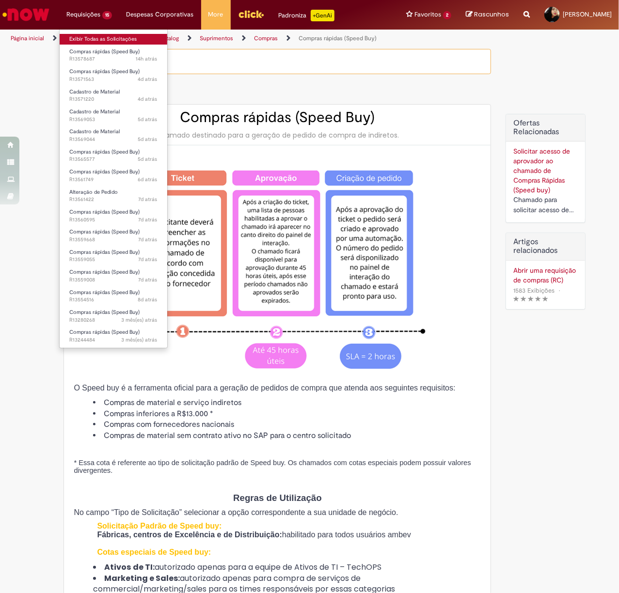 The height and width of the screenshot is (593, 619). I want to click on time: 23/09/2025 13:32:50, so click(148, 259).